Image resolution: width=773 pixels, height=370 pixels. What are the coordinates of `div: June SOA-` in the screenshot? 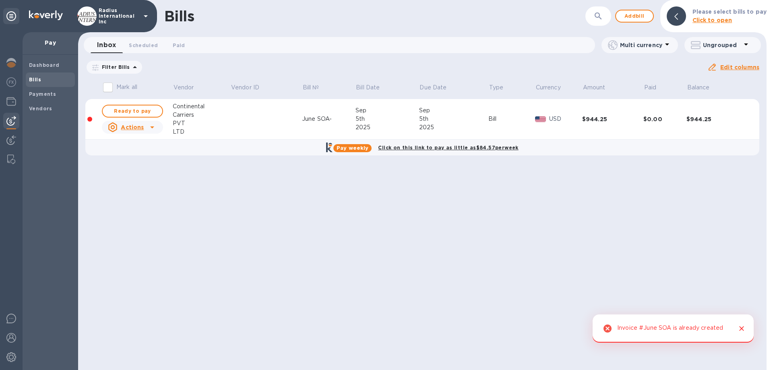 It's located at (329, 119).